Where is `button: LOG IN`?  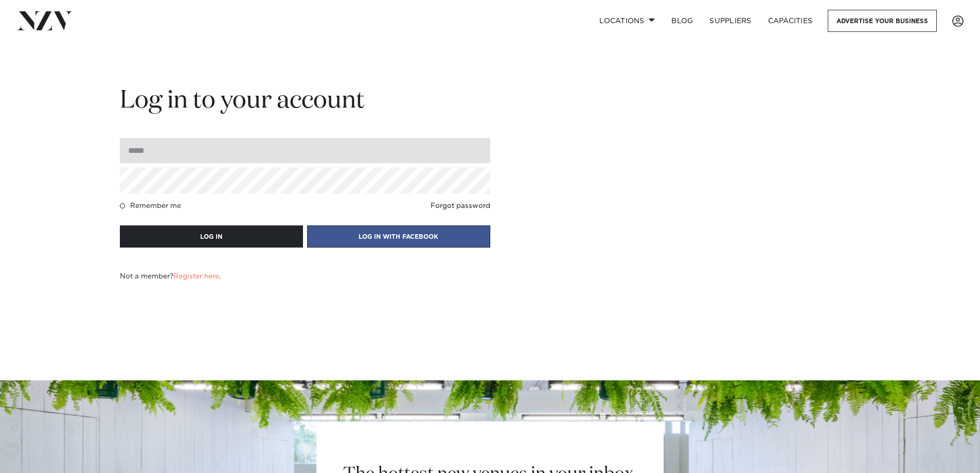
button: LOG IN is located at coordinates (211, 236).